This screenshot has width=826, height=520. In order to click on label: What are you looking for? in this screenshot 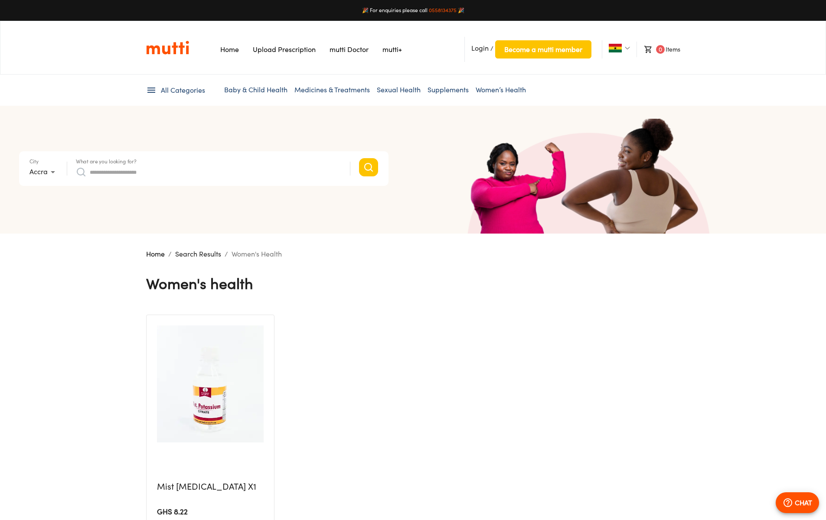, I will do `click(106, 162)`.